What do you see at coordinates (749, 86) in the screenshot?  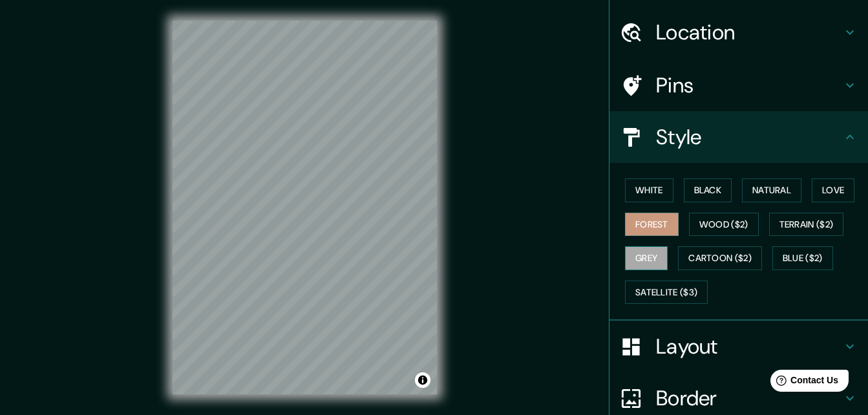 I see `h4: Pins` at bounding box center [749, 86].